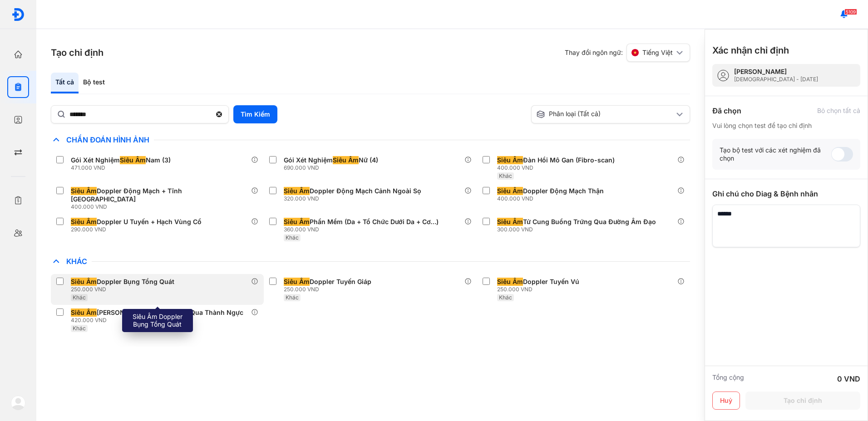 The image size is (868, 421). I want to click on button: Huỷ, so click(726, 401).